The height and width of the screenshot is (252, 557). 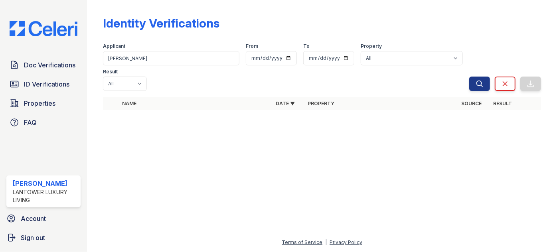 I want to click on button: Sign out, so click(x=43, y=238).